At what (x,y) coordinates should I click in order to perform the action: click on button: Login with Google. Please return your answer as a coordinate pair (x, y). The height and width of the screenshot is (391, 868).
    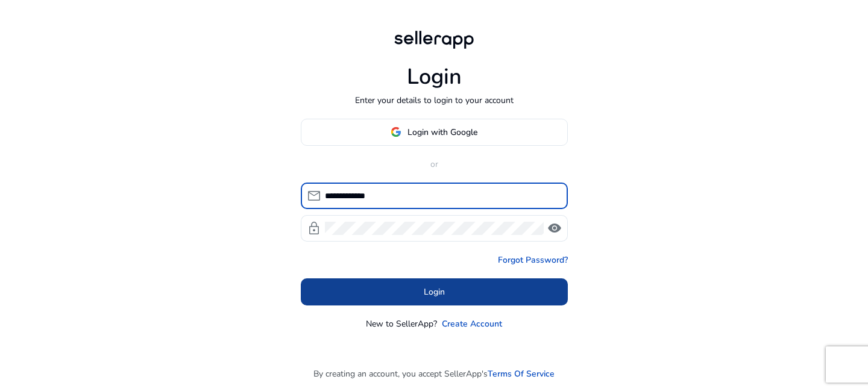
    Looking at the image, I should click on (434, 132).